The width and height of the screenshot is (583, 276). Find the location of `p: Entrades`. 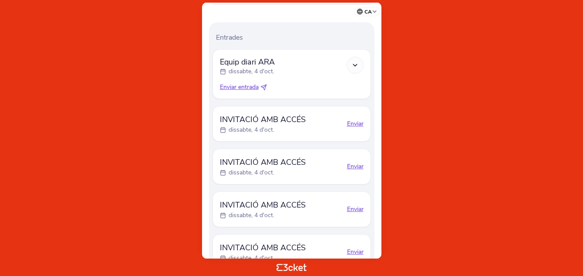

p: Entrades is located at coordinates (294, 37).